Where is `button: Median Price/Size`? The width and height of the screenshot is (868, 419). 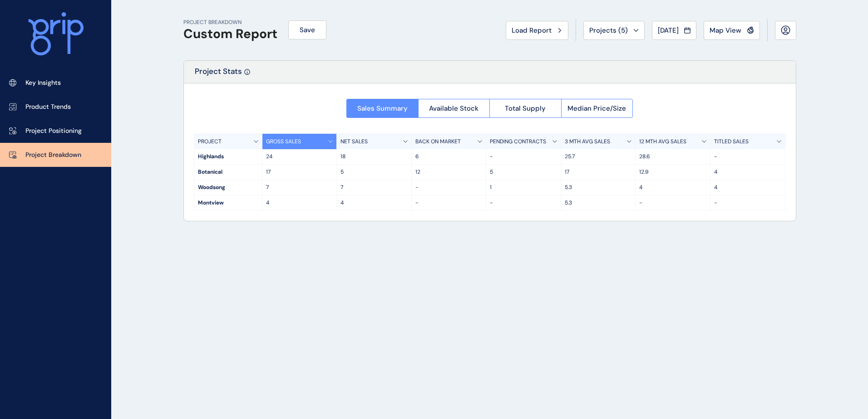 button: Median Price/Size is located at coordinates (597, 108).